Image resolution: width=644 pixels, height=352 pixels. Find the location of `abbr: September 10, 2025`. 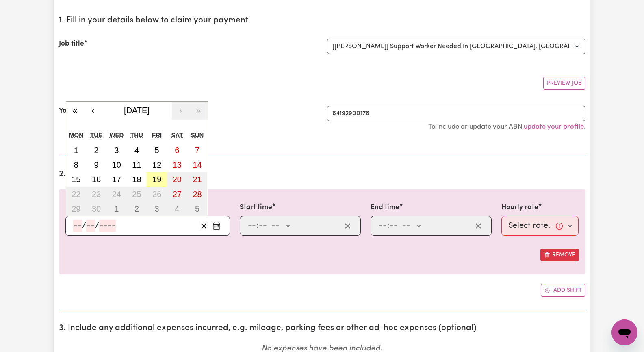

abbr: September 10, 2025 is located at coordinates (117, 165).